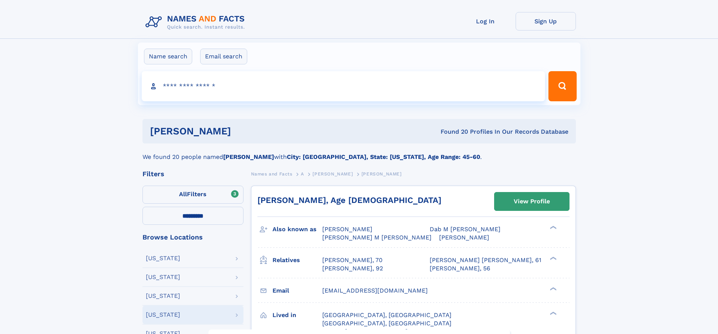  What do you see at coordinates (297, 316) in the screenshot?
I see `h3: Lived in` at bounding box center [297, 316].